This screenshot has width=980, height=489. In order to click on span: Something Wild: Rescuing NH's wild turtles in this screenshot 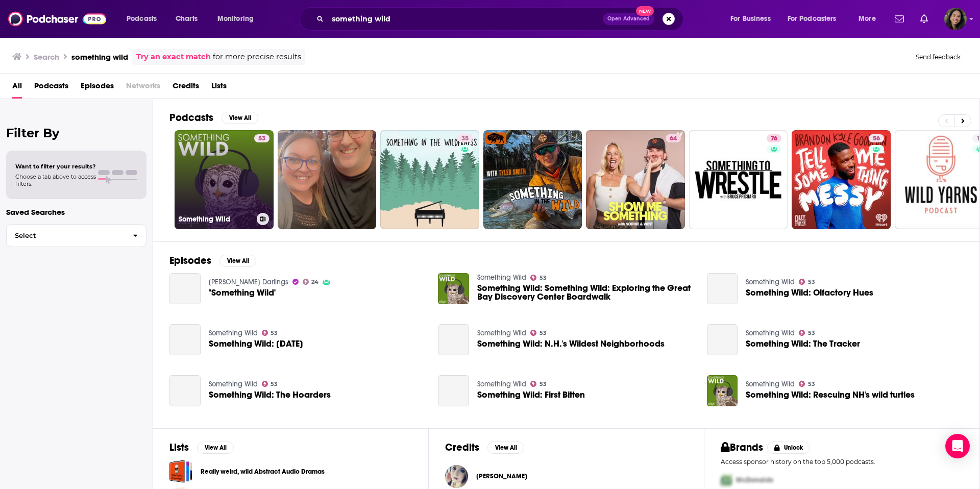, I will do `click(830, 394)`.